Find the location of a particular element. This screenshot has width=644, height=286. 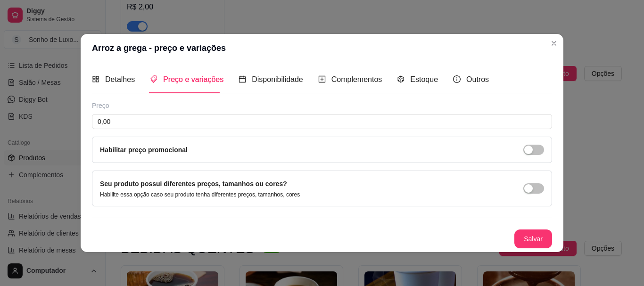

span: info-circle is located at coordinates (457, 79).